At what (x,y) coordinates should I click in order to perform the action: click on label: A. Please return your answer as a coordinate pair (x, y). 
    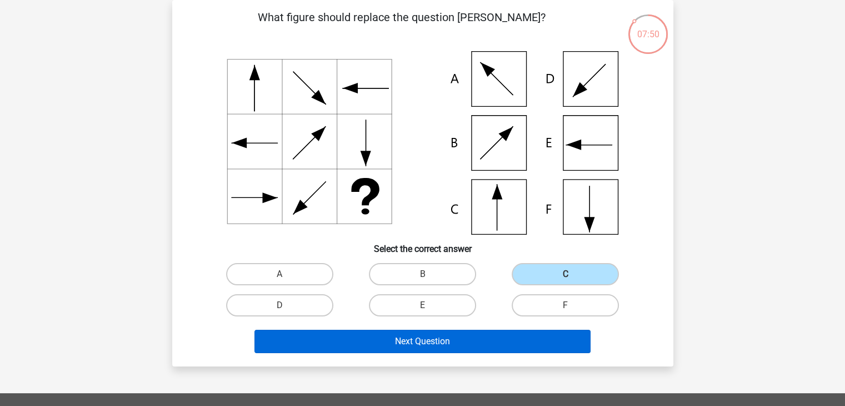
    Looking at the image, I should click on (280, 274).